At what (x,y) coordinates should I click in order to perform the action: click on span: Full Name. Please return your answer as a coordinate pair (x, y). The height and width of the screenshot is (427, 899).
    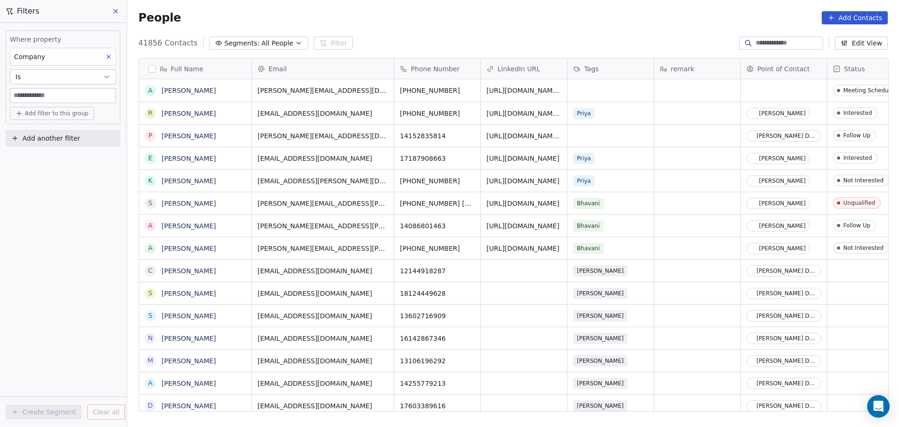
    Looking at the image, I should click on (187, 69).